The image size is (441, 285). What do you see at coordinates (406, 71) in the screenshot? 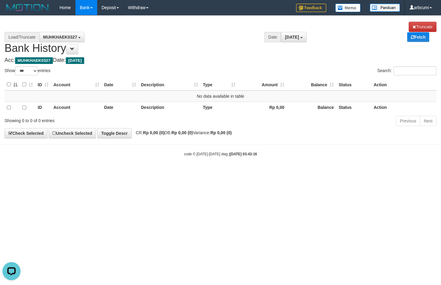
I see `label: Search:` at bounding box center [406, 71].